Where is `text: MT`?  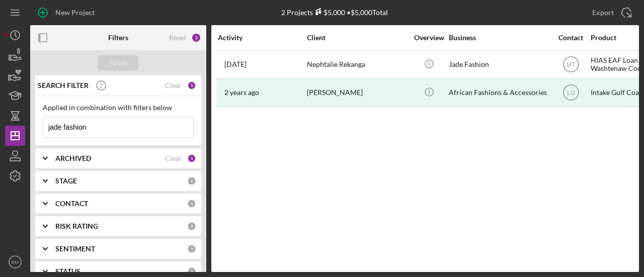
text: MT is located at coordinates (571, 65).